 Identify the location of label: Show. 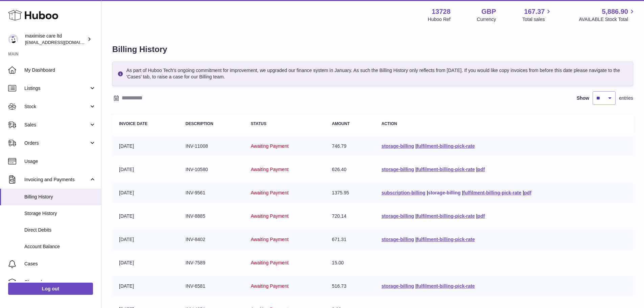
(583, 98).